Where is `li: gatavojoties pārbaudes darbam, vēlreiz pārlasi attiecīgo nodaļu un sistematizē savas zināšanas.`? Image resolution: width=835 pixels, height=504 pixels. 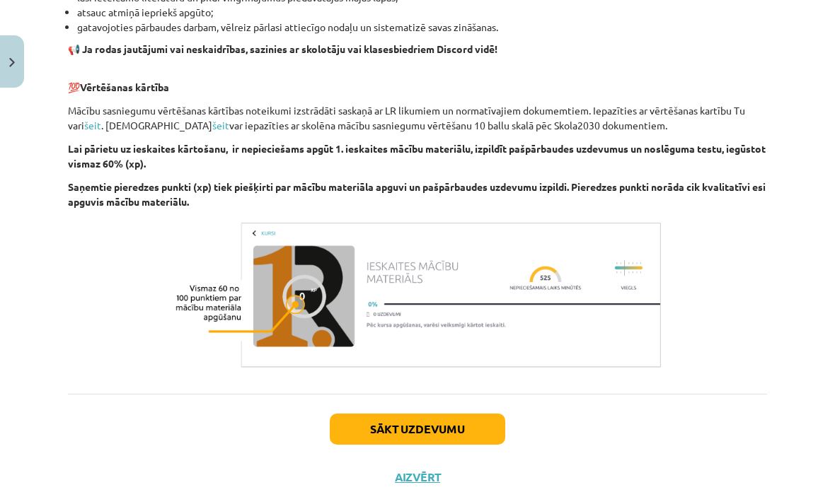 li: gatavojoties pārbaudes darbam, vēlreiz pārlasi attiecīgo nodaļu un sistematizē savas zināšanas. is located at coordinates (421, 27).